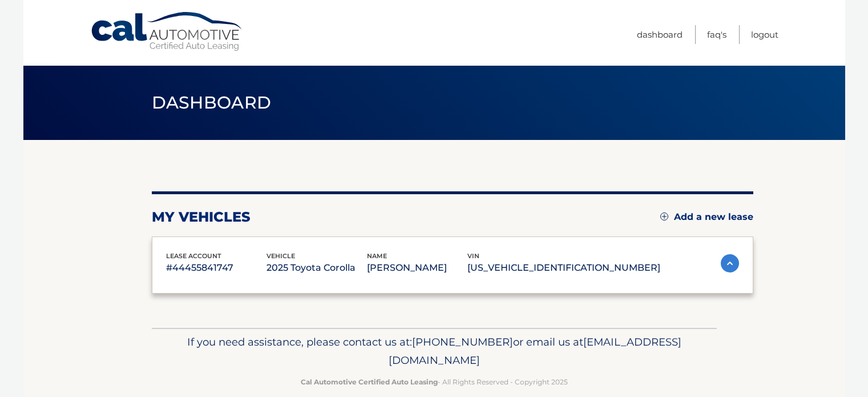 This screenshot has height=397, width=868. What do you see at coordinates (167, 32) in the screenshot?
I see `a: Cal Automotive` at bounding box center [167, 32].